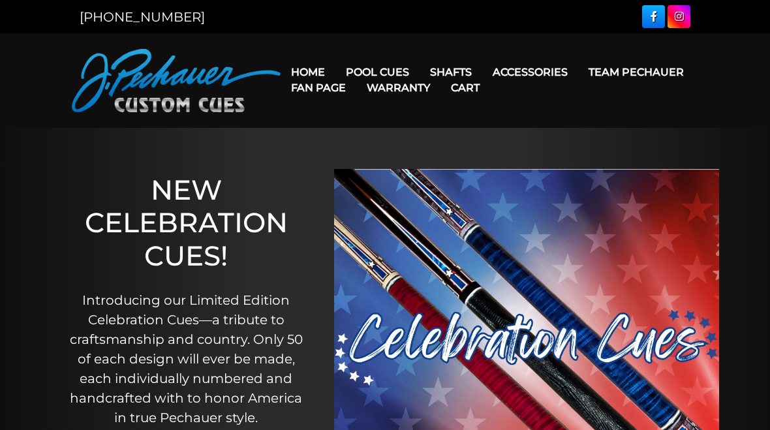  Describe the element at coordinates (636, 72) in the screenshot. I see `a: Team Pechauer` at that location.